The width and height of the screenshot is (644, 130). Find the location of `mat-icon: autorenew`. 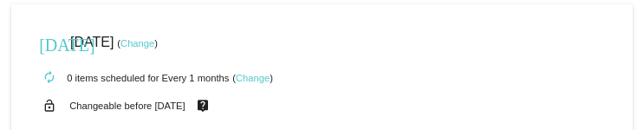

mat-icon: autorenew is located at coordinates (49, 78).